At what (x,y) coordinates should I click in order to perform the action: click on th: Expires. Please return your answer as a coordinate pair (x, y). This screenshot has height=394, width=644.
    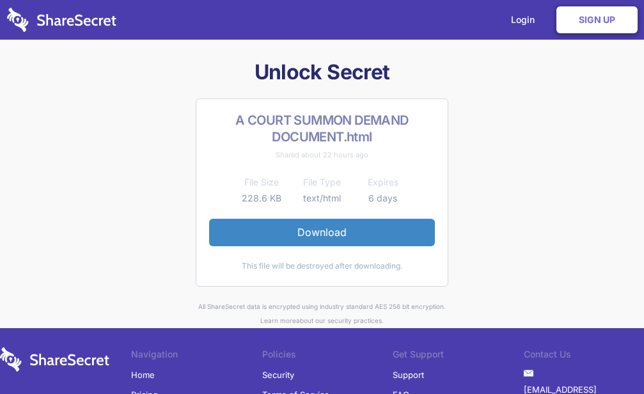
    Looking at the image, I should click on (383, 182).